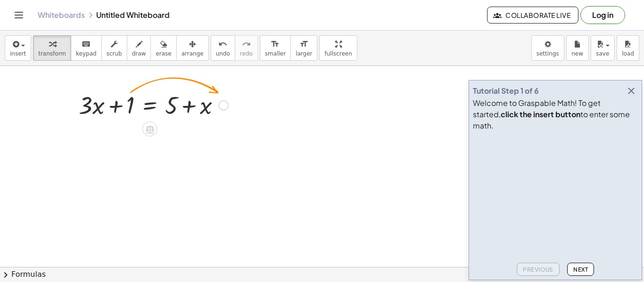  What do you see at coordinates (86, 53) in the screenshot?
I see `span: keypad` at bounding box center [86, 53].